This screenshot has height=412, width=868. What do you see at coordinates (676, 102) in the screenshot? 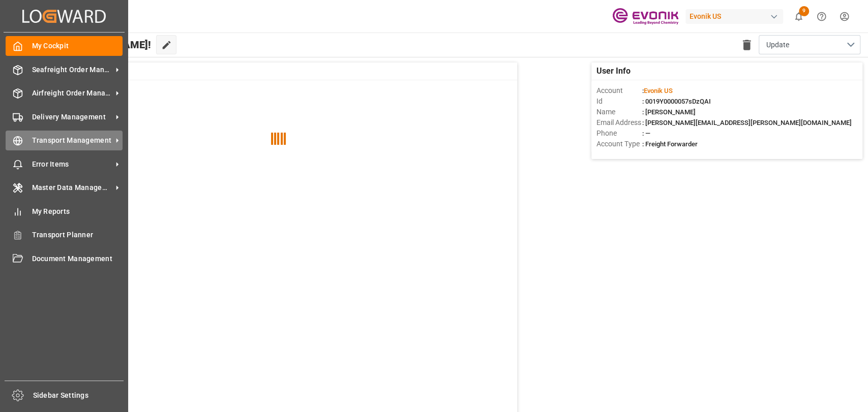
I see `span: : 0019Y0000057sDzQAI` at bounding box center [676, 102].